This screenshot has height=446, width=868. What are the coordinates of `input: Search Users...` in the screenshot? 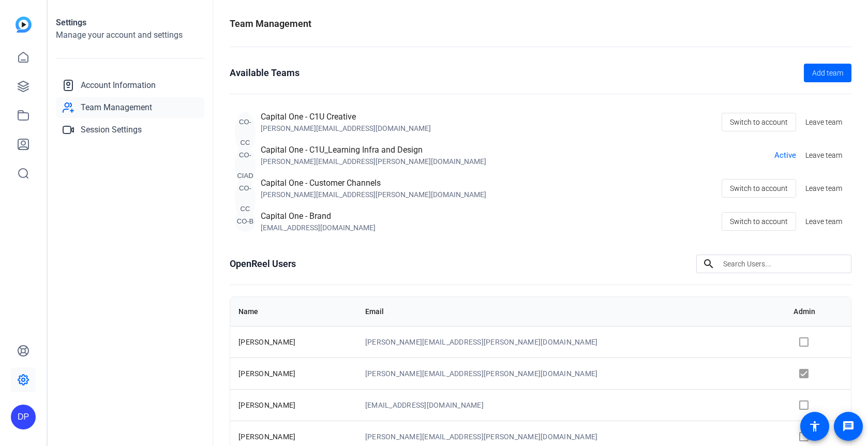 It's located at (783, 263).